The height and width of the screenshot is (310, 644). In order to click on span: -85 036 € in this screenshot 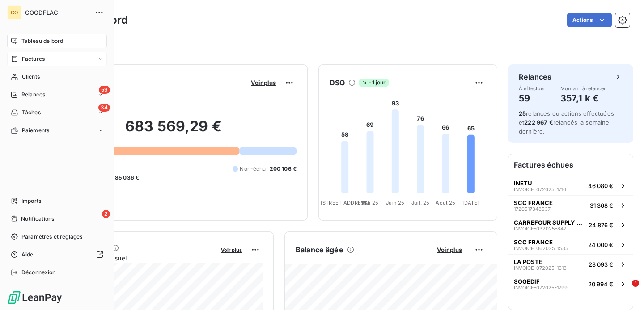, I will do `click(126, 178)`.